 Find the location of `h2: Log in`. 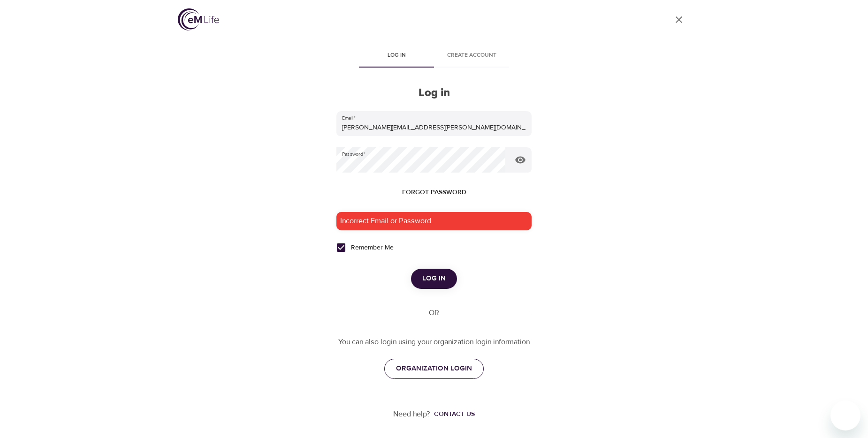

h2: Log in is located at coordinates (434, 93).